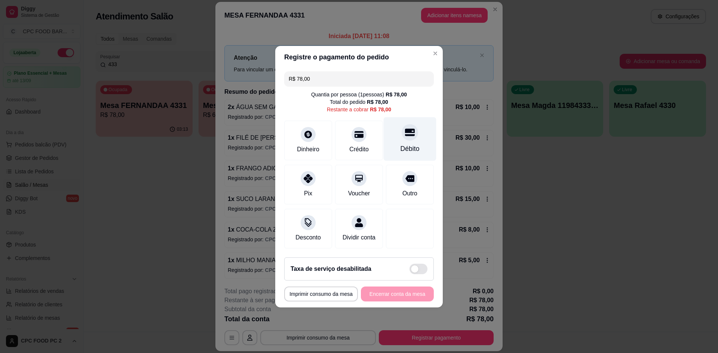  I want to click on div: Pix, so click(308, 194).